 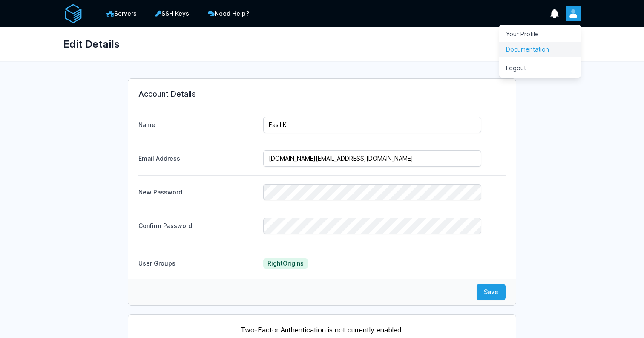 I want to click on a: Your Profile, so click(x=541, y=34).